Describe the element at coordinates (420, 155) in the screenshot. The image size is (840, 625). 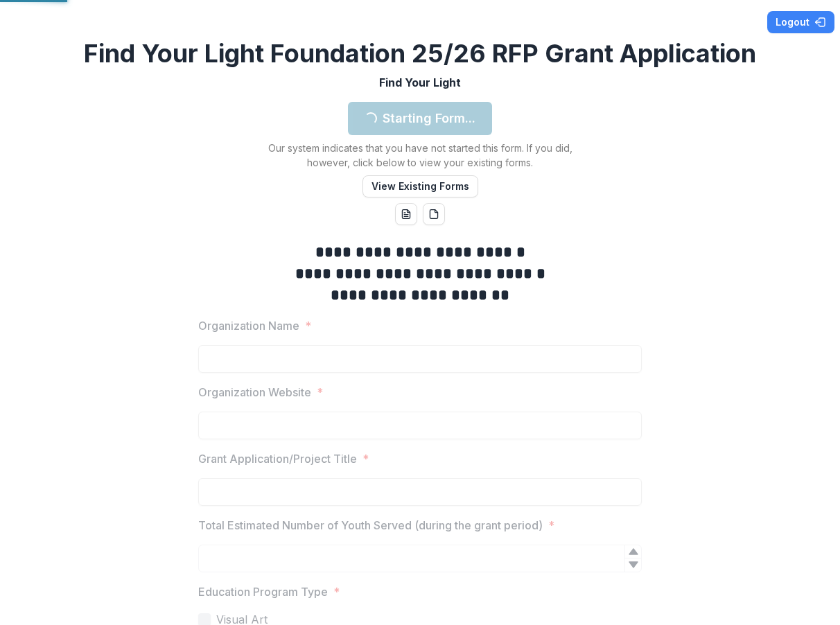
I see `p: Our system indicates that you have not started this form. If you did, however, click below to vie...` at that location.